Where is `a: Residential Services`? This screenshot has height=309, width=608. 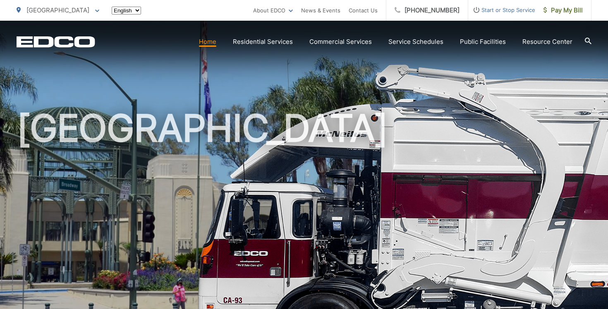 a: Residential Services is located at coordinates (263, 42).